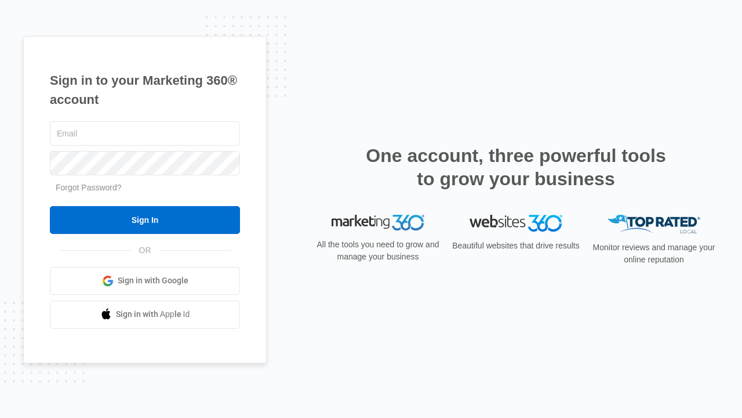 The width and height of the screenshot is (742, 418). I want to click on h2: One account, three powerful tools to grow your business, so click(516, 167).